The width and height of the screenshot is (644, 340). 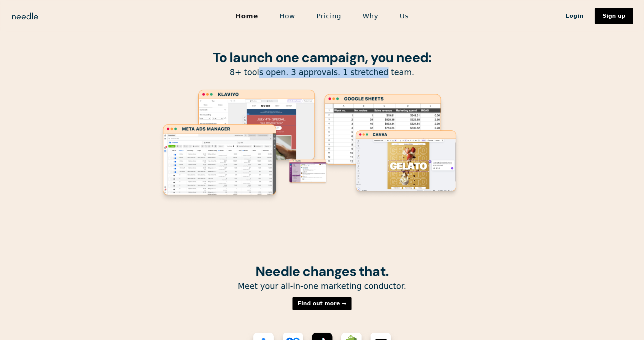 What do you see at coordinates (614, 16) in the screenshot?
I see `div: Sign up` at bounding box center [614, 16].